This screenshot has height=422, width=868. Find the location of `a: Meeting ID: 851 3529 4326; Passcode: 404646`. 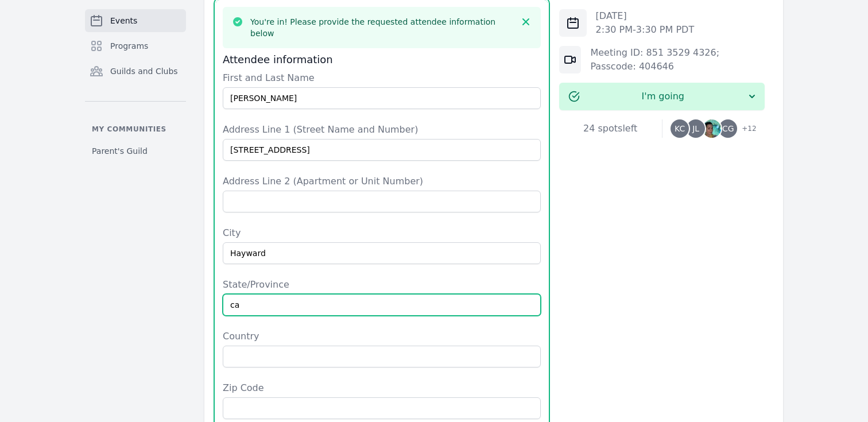

a: Meeting ID: 851 3529 4326; Passcode: 404646 is located at coordinates (654, 59).